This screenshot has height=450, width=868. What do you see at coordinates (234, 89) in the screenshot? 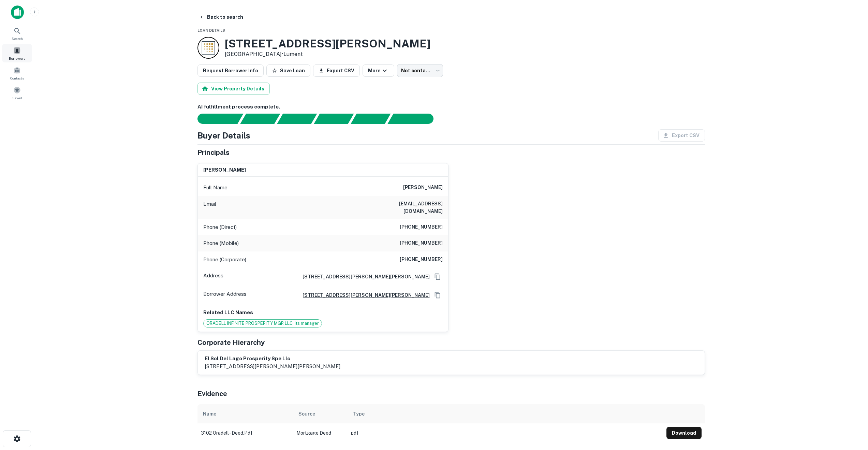
I see `button: View Property Details` at bounding box center [234, 89].